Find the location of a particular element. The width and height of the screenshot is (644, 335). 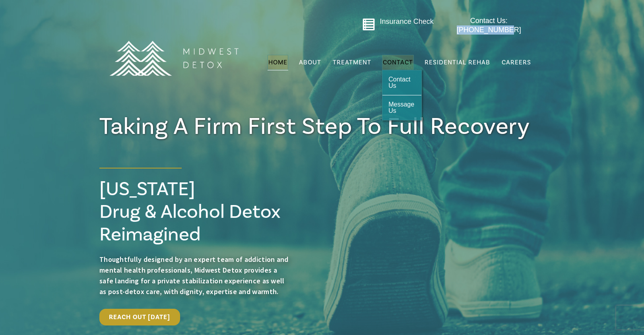

a: About is located at coordinates (310, 62).